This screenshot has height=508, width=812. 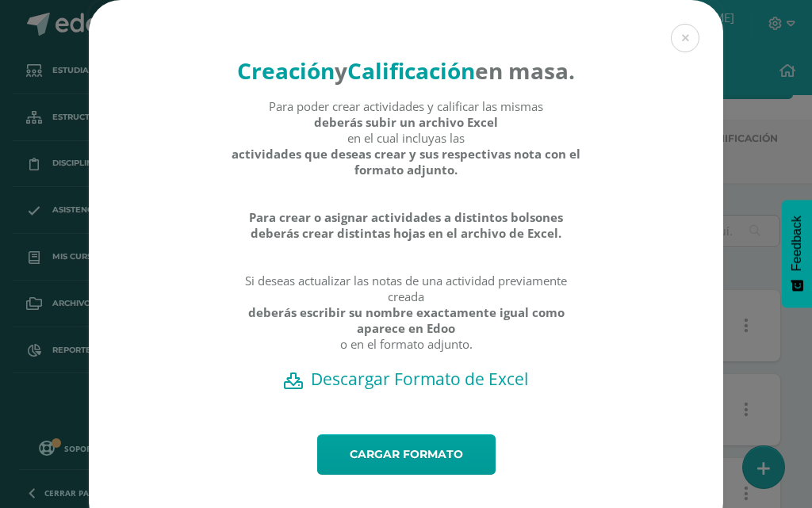 I want to click on h4: en masa., so click(x=406, y=71).